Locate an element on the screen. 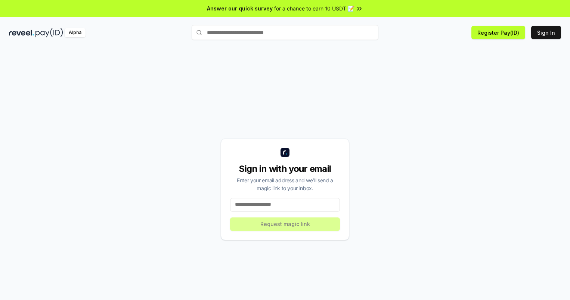 Image resolution: width=570 pixels, height=300 pixels. span: Answer our quick survey is located at coordinates (240, 8).